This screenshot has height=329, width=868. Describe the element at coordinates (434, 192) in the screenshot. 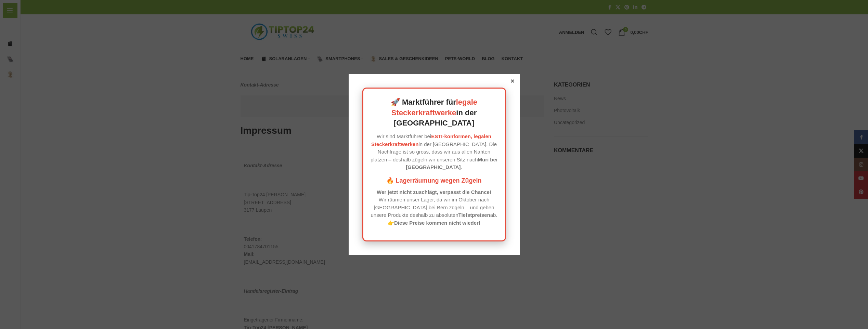

I see `strong: Wer jetzt nicht zuschlägt, verpasst die Chance!` at that location.